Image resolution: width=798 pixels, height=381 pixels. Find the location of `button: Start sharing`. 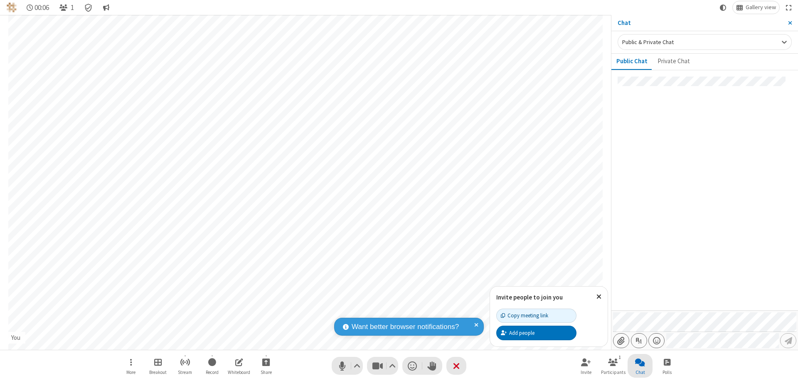

button: Start sharing is located at coordinates (266, 365).